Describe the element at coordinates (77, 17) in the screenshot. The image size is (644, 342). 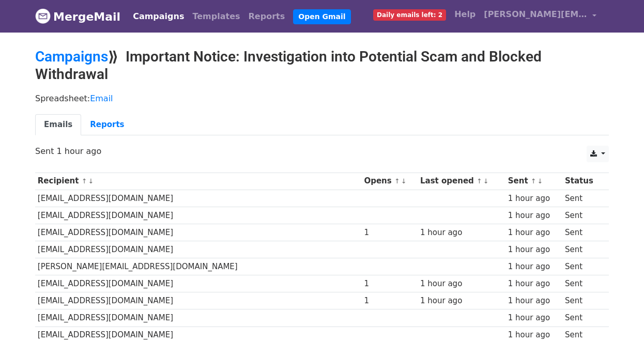
I see `a: MergeMail` at that location.